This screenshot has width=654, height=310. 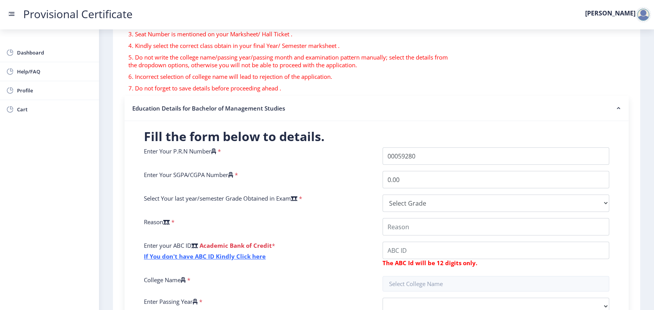 What do you see at coordinates (376, 108) in the screenshot?
I see `nb-accordion-item-header: Education Details for Bachelor of Management Studies` at bounding box center [376, 108].